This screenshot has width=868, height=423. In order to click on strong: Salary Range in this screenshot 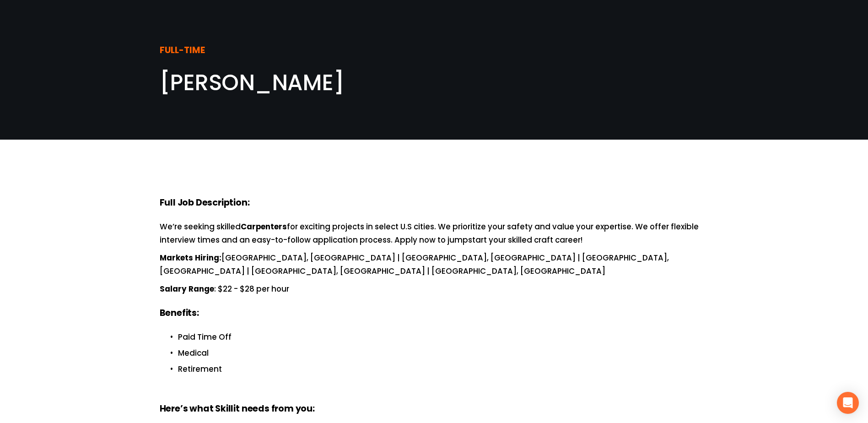, I will do `click(187, 289)`.